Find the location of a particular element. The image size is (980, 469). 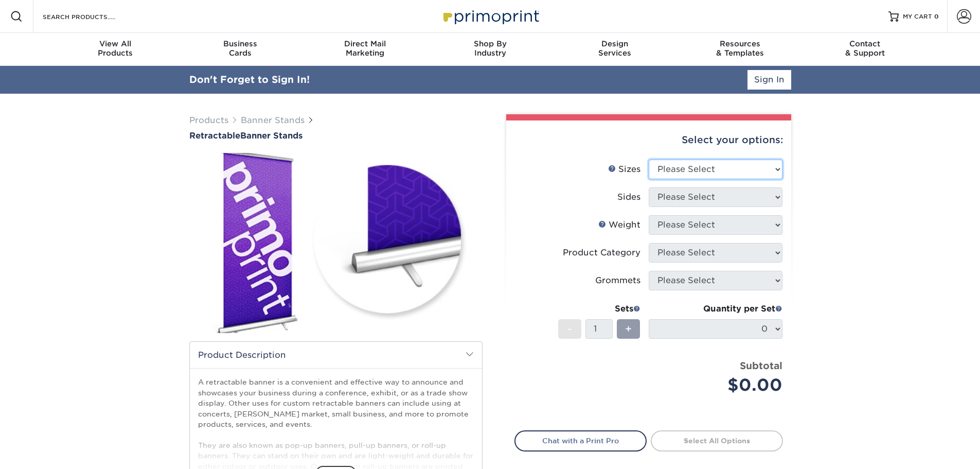

input: SEARCH PRODUCTS..... is located at coordinates (91, 17).